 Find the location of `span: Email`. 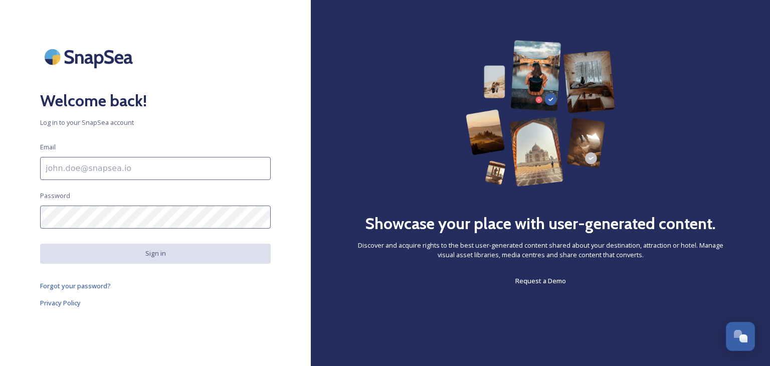

span: Email is located at coordinates (48, 147).